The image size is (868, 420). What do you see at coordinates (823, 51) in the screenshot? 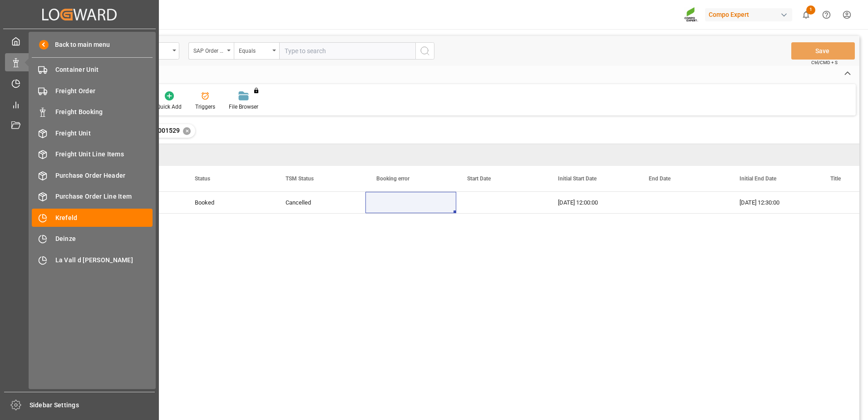
I see `button: Save` at bounding box center [823, 51].